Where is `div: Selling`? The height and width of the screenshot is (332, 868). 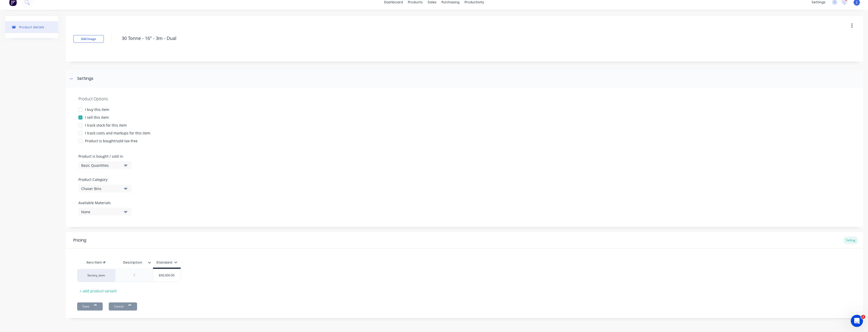 div: Selling is located at coordinates (851, 240).